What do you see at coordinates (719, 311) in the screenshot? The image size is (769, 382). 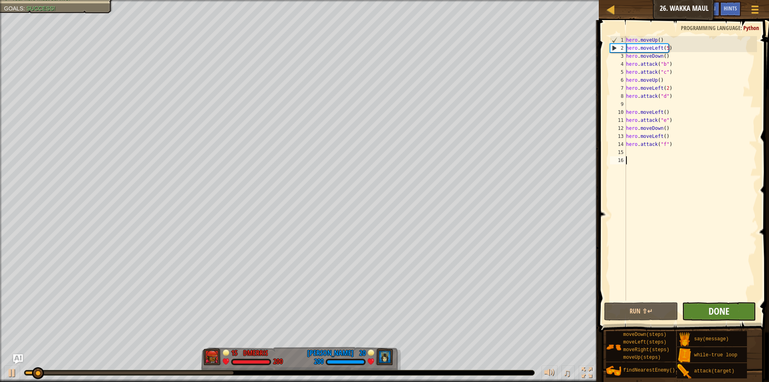 I see `button: Done` at bounding box center [719, 311].